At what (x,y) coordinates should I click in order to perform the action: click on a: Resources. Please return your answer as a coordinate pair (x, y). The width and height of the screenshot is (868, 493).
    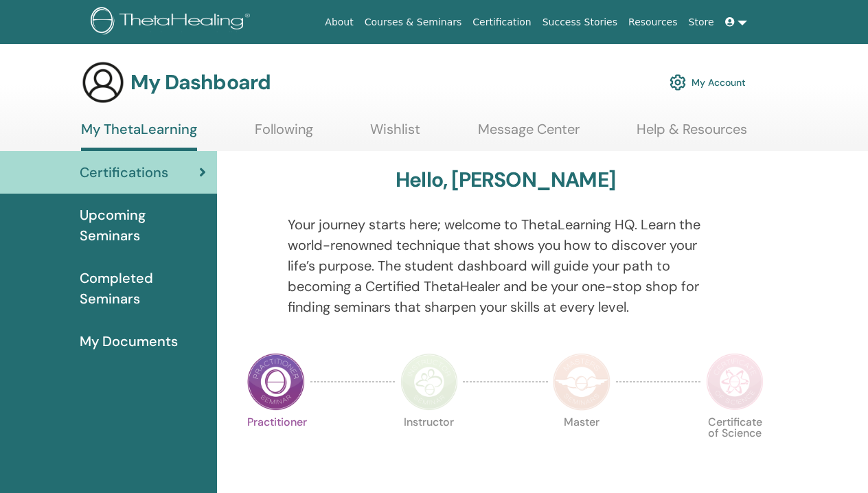
    Looking at the image, I should click on (653, 22).